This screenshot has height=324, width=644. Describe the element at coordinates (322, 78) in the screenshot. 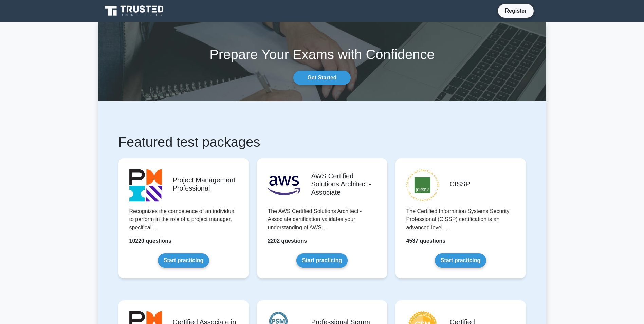

I see `a: Get Started` at that location.